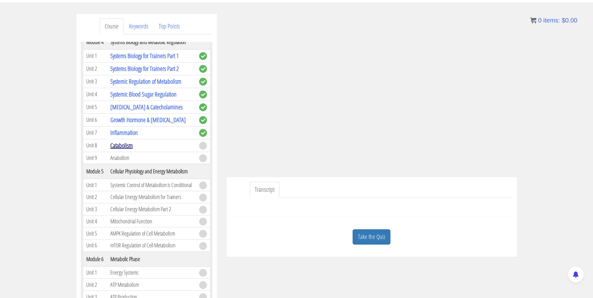  Describe the element at coordinates (264, 190) in the screenshot. I see `a: Transcript` at that location.